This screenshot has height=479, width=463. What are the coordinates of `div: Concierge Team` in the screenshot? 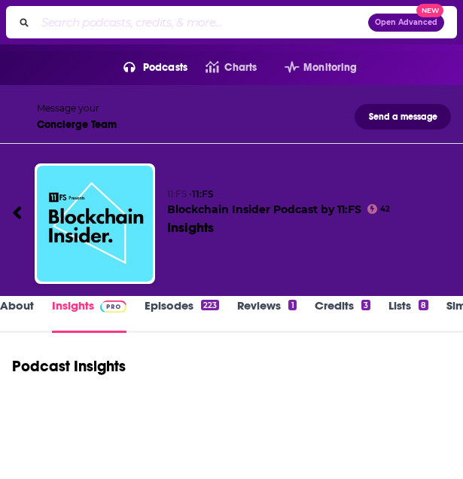 It's located at (77, 124).